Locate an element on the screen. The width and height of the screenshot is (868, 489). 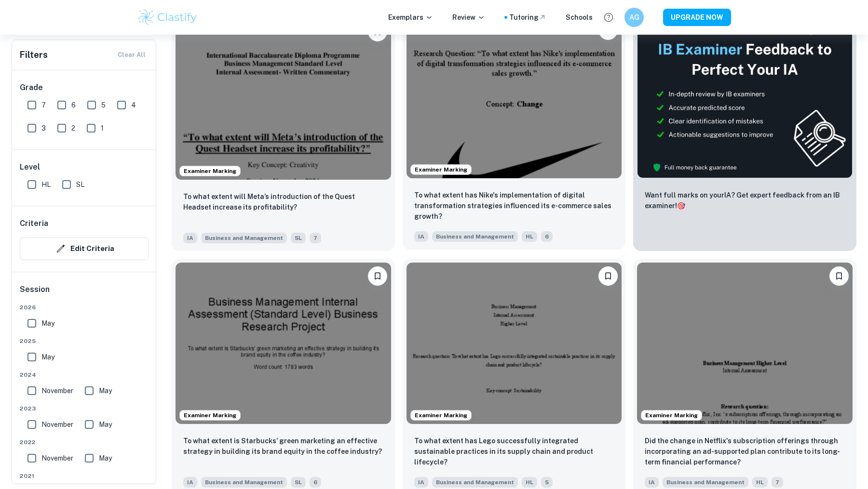
span: 2023 is located at coordinates (84, 409).